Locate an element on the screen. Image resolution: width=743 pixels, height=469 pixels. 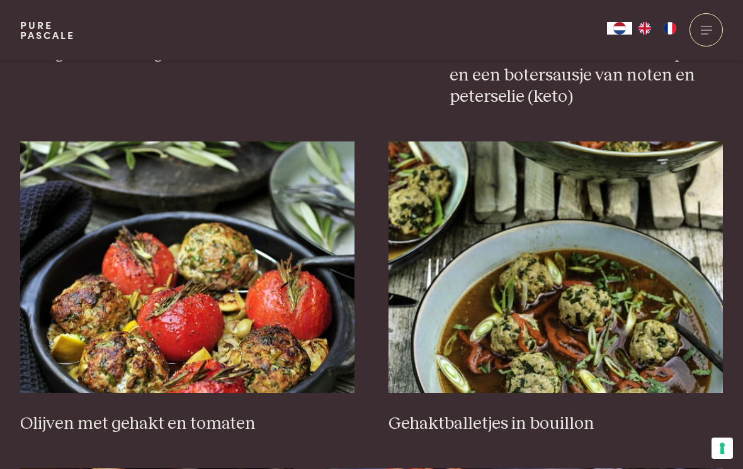
a: Gehaktballetjes in bouillon Gehaktballetjes in bouillon is located at coordinates (556, 288).